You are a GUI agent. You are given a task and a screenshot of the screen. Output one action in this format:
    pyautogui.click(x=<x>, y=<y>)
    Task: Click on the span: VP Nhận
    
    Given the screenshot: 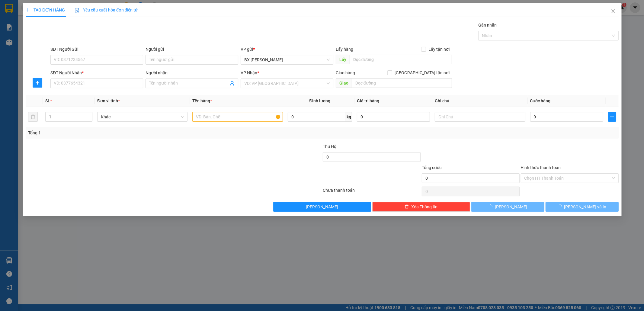 What is the action you would take?
    pyautogui.click(x=249, y=73)
    